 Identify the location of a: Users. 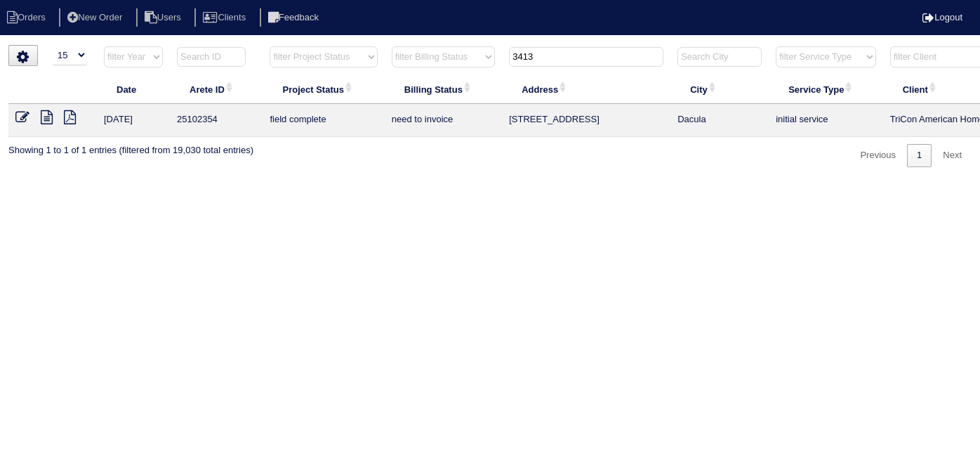
(164, 17).